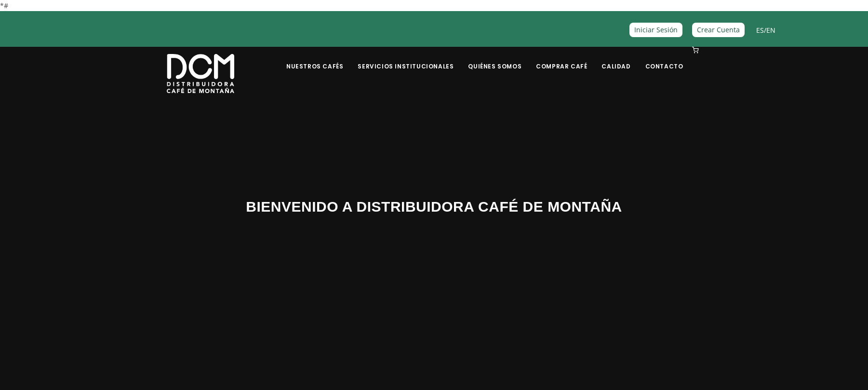 The width and height of the screenshot is (868, 390). What do you see at coordinates (719, 30) in the screenshot?
I see `a: Crear Cuenta` at bounding box center [719, 30].